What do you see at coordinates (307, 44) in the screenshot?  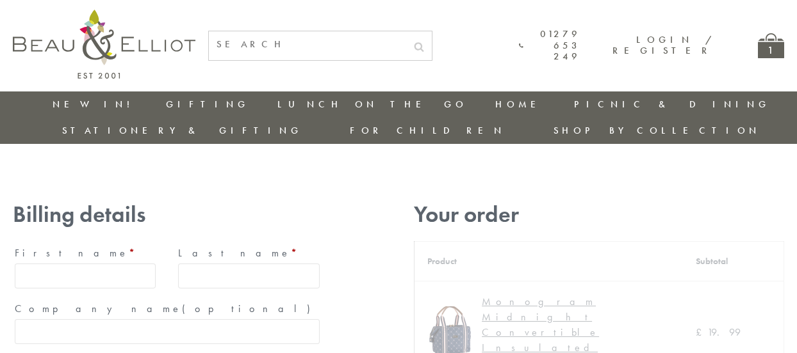 I see `input: SEARCH` at bounding box center [307, 44].